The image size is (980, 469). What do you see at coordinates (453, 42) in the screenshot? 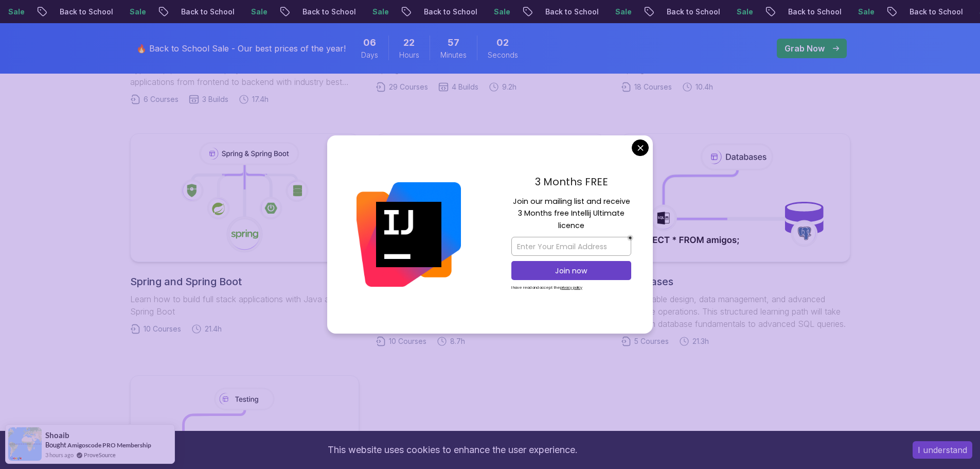
I see `span: 57 Minutes` at bounding box center [453, 42].